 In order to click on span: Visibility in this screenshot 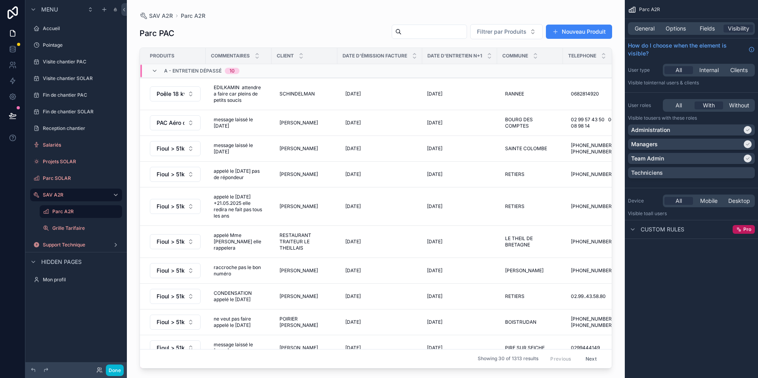, I will do `click(739, 29)`.